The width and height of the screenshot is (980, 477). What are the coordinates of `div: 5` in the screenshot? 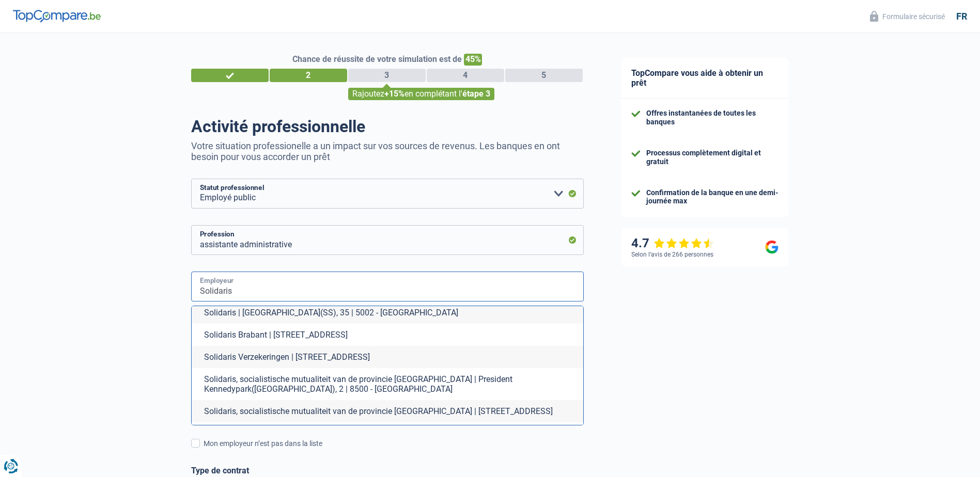 It's located at (544, 76).